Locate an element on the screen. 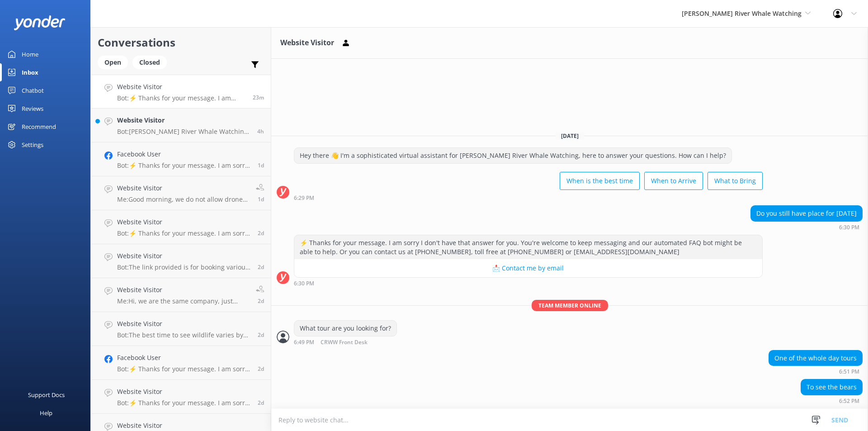 This screenshot has width=868, height=431. a: Website VisitorBot:The best time to see wildlife varies by species. Transient Orcas can be spotte... is located at coordinates (181, 329).